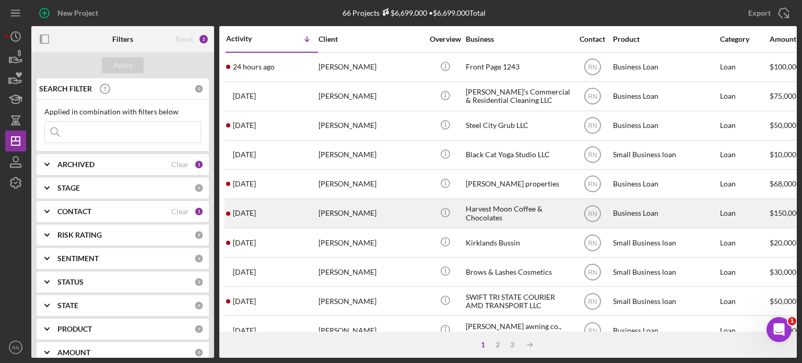  What do you see at coordinates (254, 67) in the screenshot?
I see `time: 2025-10-12 13:33` at bounding box center [254, 67].